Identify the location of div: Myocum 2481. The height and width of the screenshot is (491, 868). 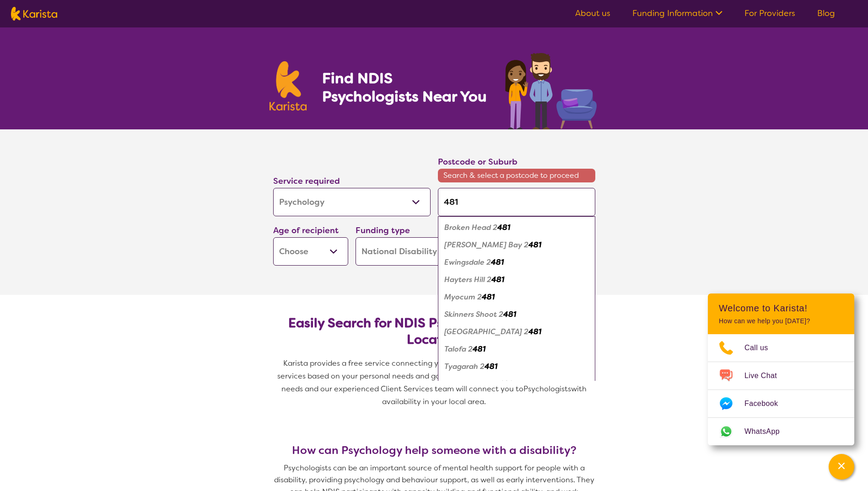
(517, 298).